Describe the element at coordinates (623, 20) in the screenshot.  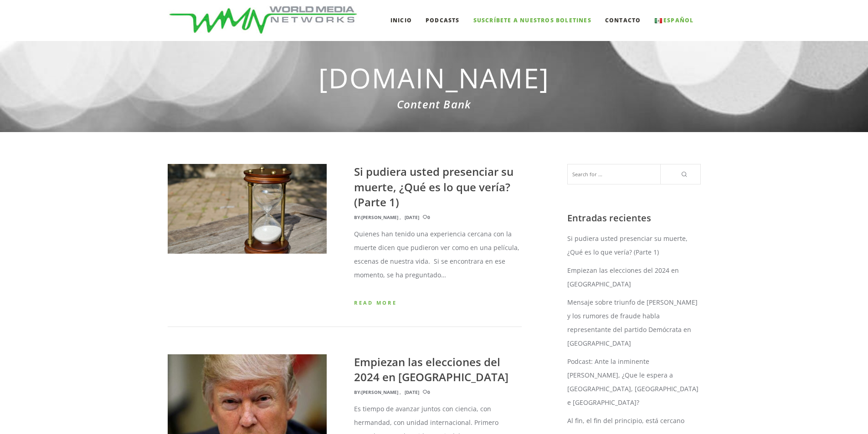
I see `span: Contacto` at that location.